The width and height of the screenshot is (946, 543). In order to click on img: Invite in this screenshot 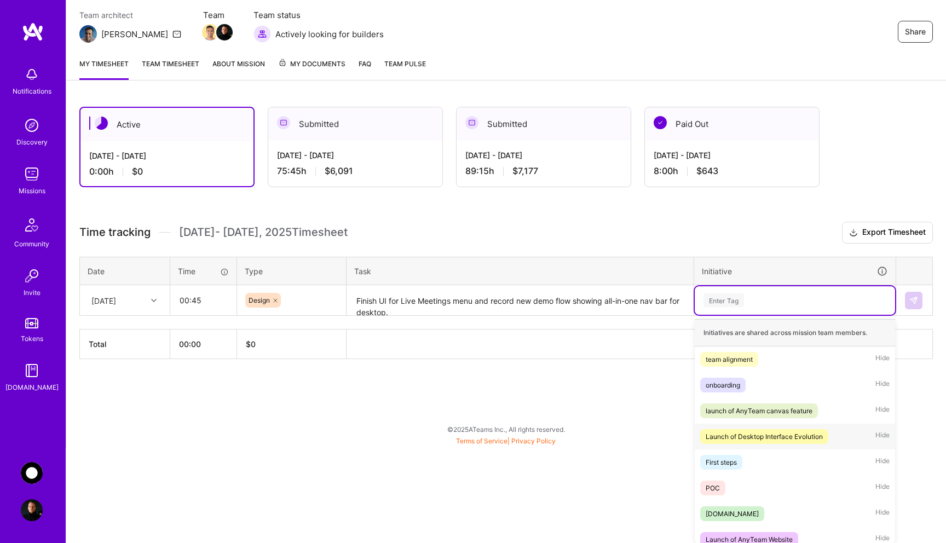, I will do `click(32, 276)`.